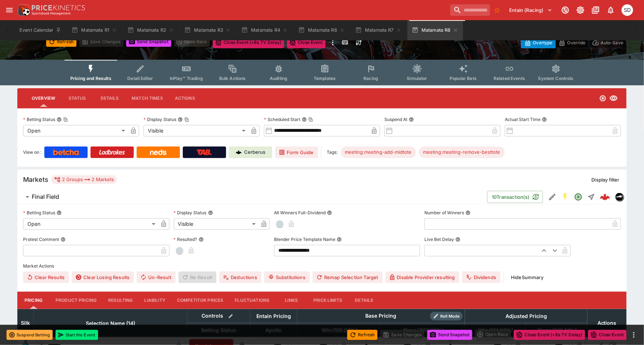 This screenshot has width=644, height=345. What do you see at coordinates (208, 30) in the screenshot?
I see `button: Matamata R3` at bounding box center [208, 30].